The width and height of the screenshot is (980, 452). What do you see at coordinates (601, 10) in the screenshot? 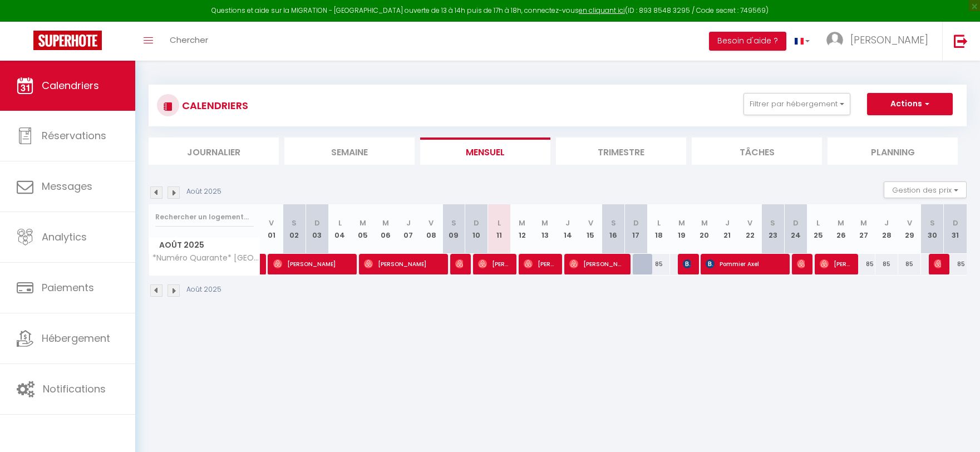
I see `a: en cliquant ici` at bounding box center [601, 10].